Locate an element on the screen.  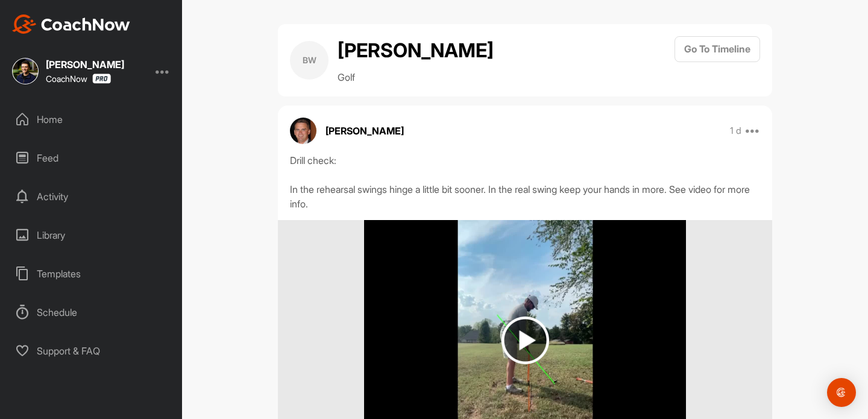
img: avatar is located at coordinates (303, 131).